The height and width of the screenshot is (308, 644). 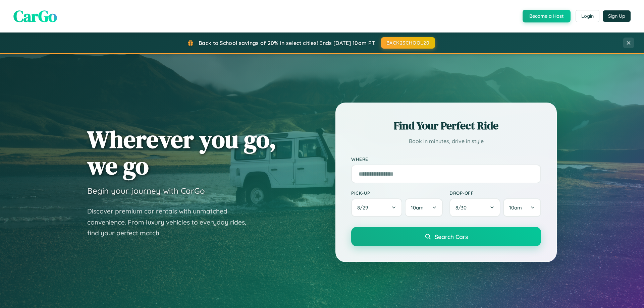 I want to click on span: 8 / 30, so click(x=463, y=207).